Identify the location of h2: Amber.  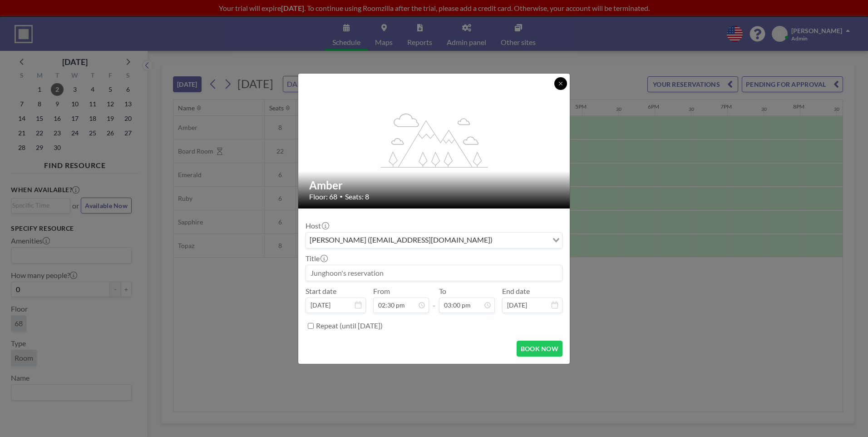
(435, 185).